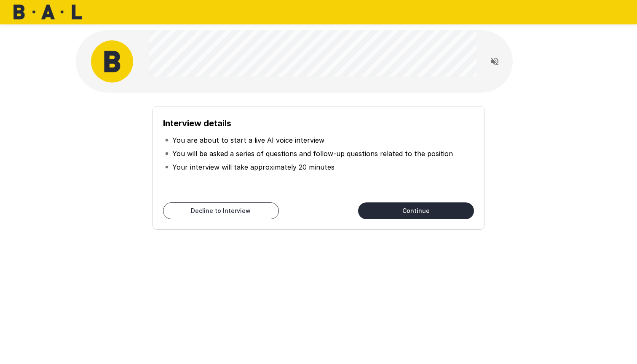 The image size is (637, 364). Describe the element at coordinates (253, 167) in the screenshot. I see `p: Your interview will take approximately 20 minutes` at that location.